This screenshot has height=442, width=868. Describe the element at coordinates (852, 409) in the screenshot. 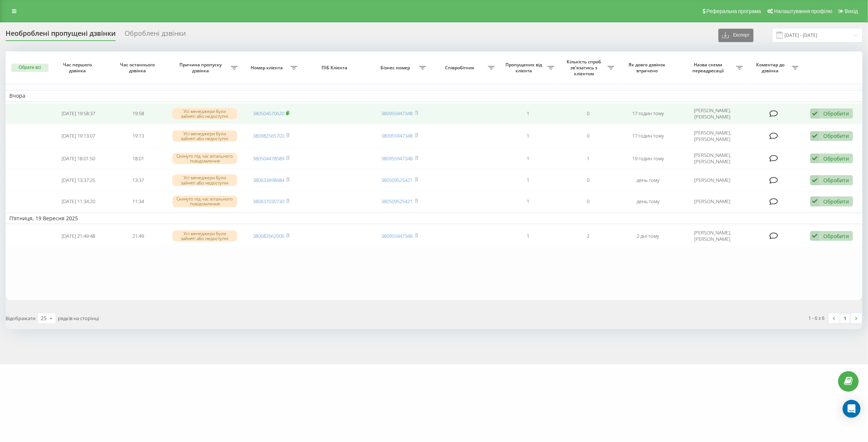

I see `div: Open Intercom Messenger` at that location.